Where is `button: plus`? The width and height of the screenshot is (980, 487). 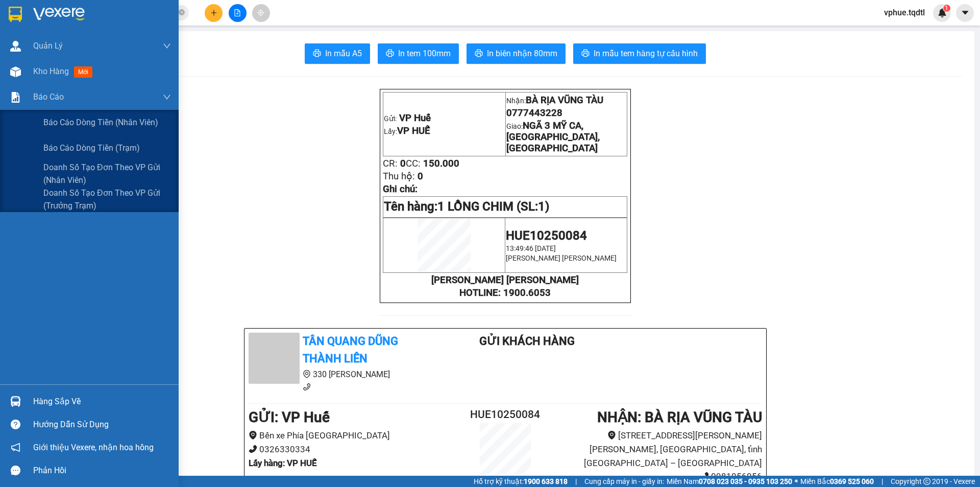
button: plus is located at coordinates (214, 12).